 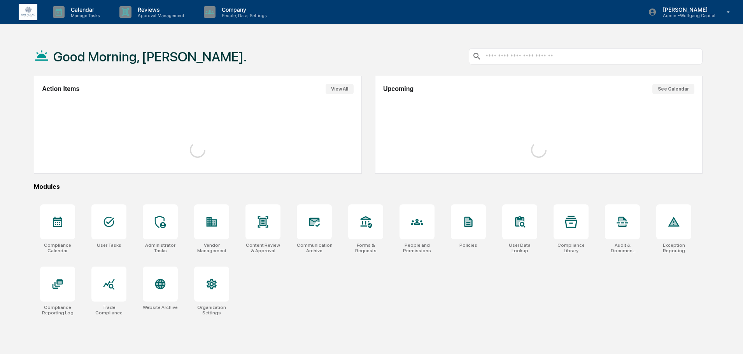 What do you see at coordinates (160, 16) in the screenshot?
I see `p: Approval Management` at bounding box center [160, 16].